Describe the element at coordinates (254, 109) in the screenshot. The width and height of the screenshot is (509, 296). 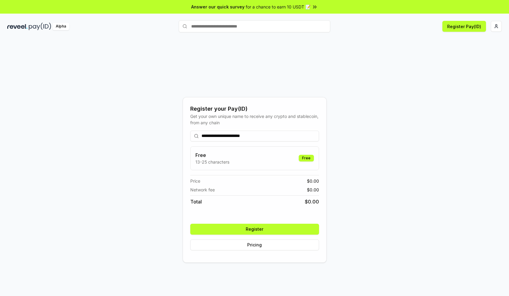
I see `div: Register your Pay(ID)` at that location.